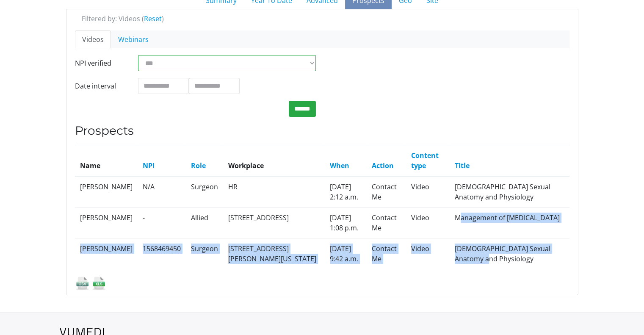 This screenshot has width=644, height=335. I want to click on a: Action, so click(383, 166).